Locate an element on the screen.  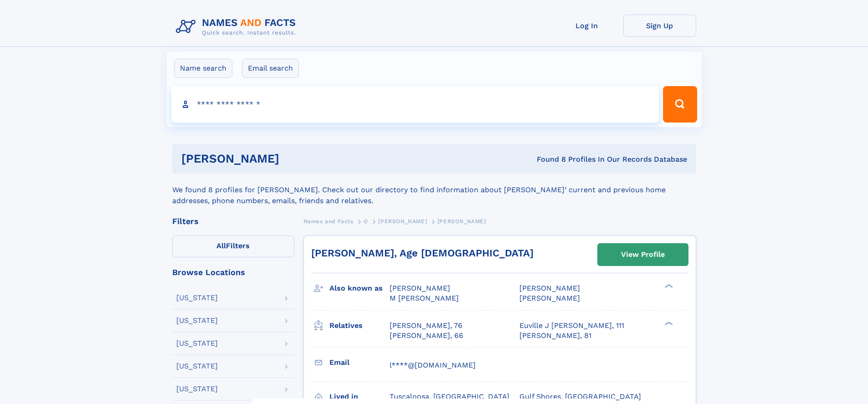
span: All is located at coordinates (221, 246).